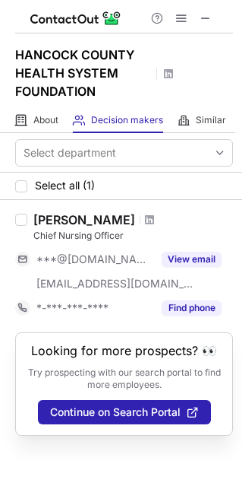  Describe the element at coordinates (211, 120) in the screenshot. I see `span: Similar` at that location.